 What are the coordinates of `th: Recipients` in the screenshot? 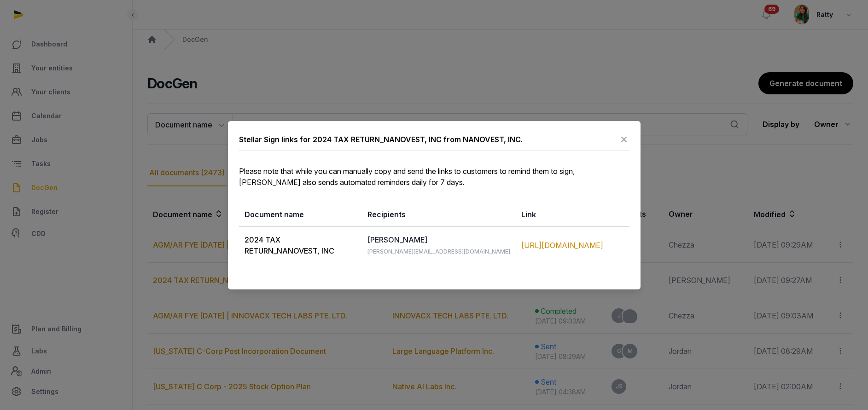 It's located at (438, 215).